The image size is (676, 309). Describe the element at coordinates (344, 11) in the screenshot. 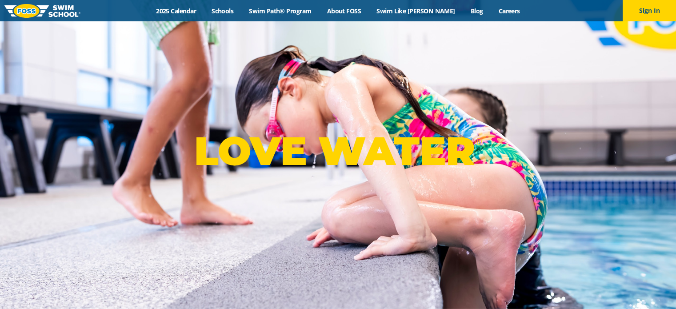

I see `a: About FOSS` at that location.